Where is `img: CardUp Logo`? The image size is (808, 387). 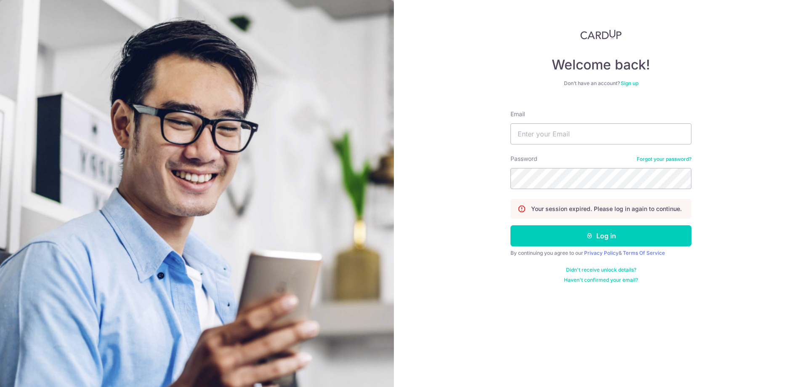 img: CardUp Logo is located at coordinates (601, 35).